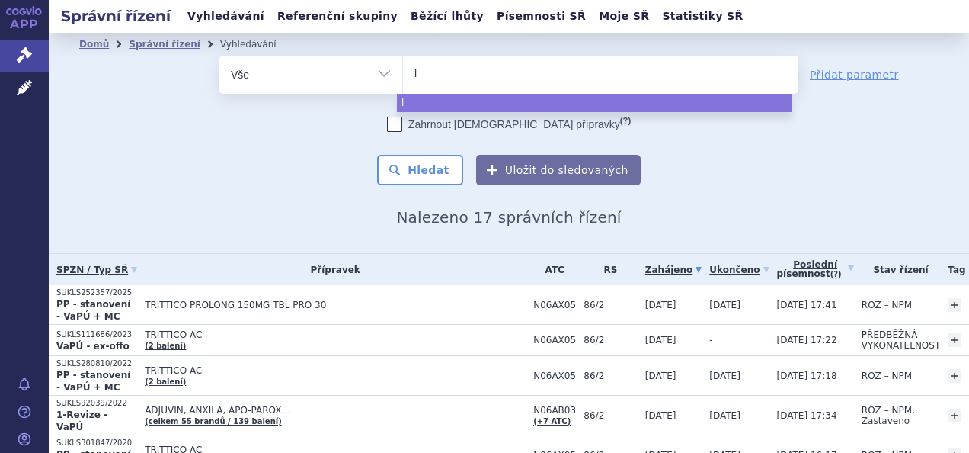  Describe the element at coordinates (337, 16) in the screenshot. I see `a: Referenční skupiny` at that location.